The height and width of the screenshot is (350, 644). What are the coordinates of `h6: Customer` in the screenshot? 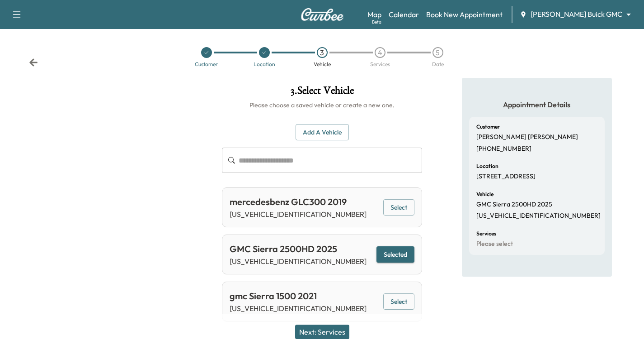 It's located at (488, 127).